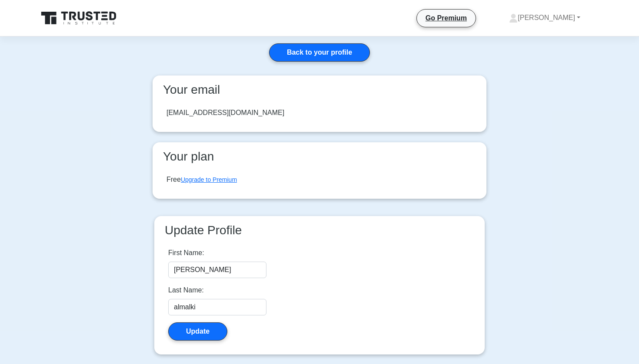 This screenshot has height=364, width=639. What do you see at coordinates (320, 157) in the screenshot?
I see `h3: Your plan` at bounding box center [320, 157].